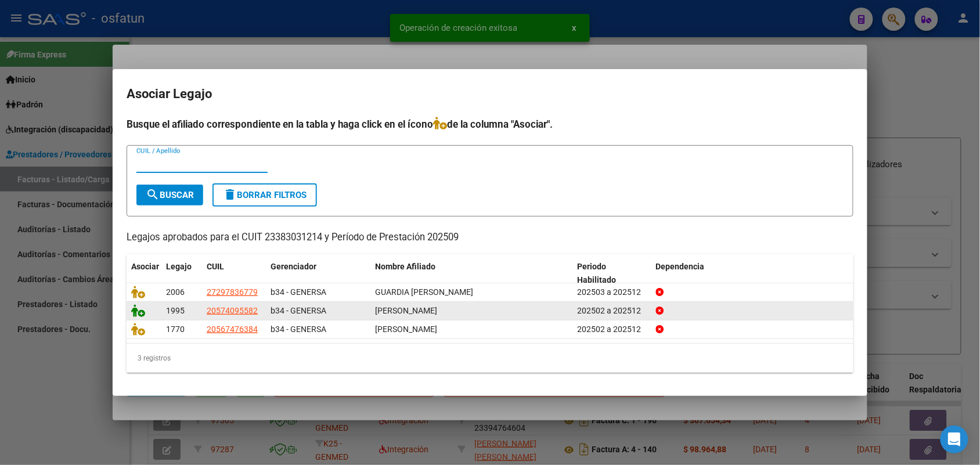  Describe the element at coordinates (612, 274) in the screenshot. I see `datatable-header-cell: Periodo Habilitado` at that location.